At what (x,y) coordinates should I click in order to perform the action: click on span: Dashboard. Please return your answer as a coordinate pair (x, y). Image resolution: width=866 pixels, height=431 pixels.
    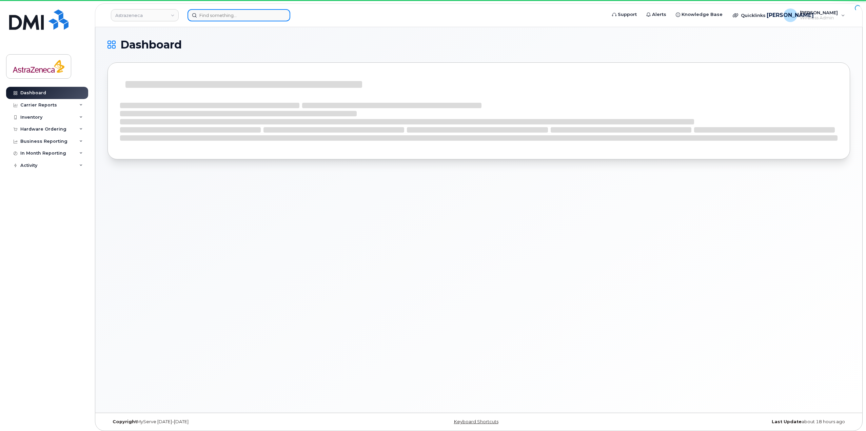
    Looking at the image, I should click on (151, 45).